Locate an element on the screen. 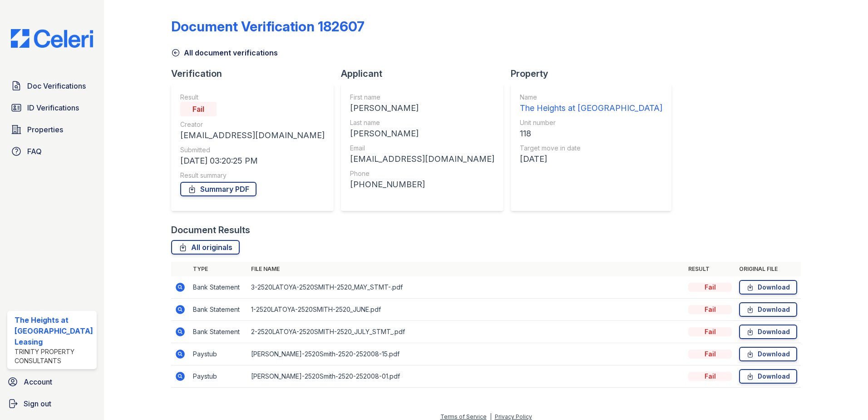 This screenshot has height=420, width=868. span: ID Verifications is located at coordinates (53, 108).